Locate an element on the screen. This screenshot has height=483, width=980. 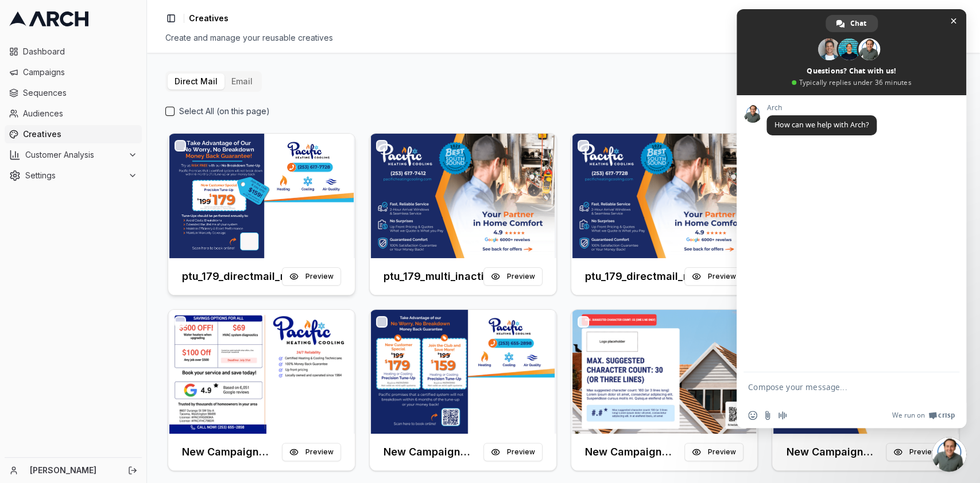
div: Close chat is located at coordinates (949, 455).